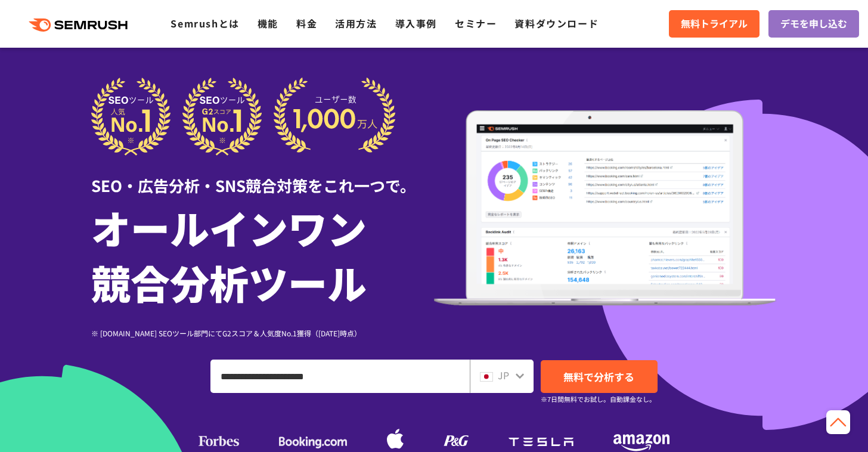 This screenshot has height=452, width=868. What do you see at coordinates (598, 399) in the screenshot?
I see `small: ※7日間無料でお試し。自動課金なし。` at bounding box center [598, 399].